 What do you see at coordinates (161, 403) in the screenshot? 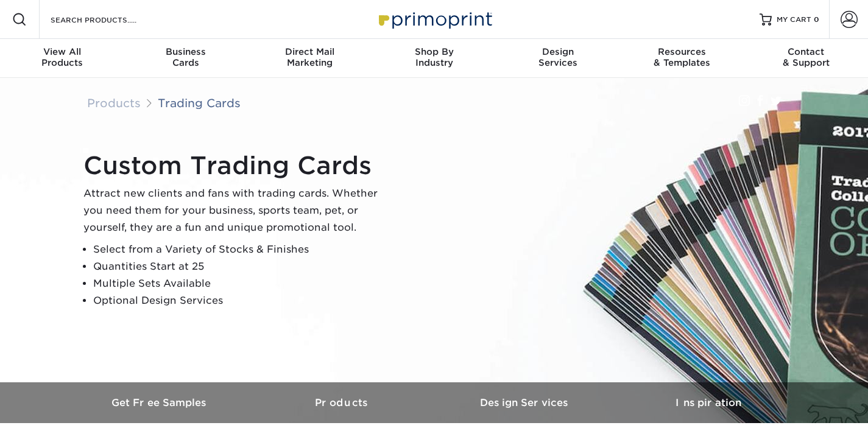
I see `a: Get Free Samples` at bounding box center [161, 403].